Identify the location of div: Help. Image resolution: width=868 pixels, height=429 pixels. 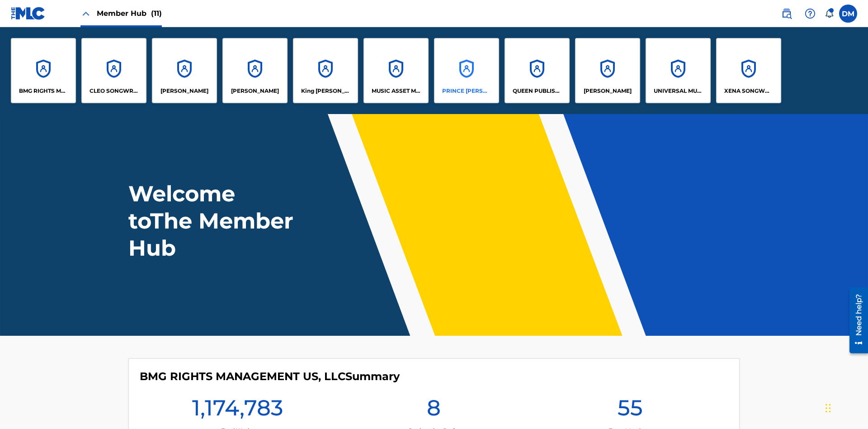
(810, 13).